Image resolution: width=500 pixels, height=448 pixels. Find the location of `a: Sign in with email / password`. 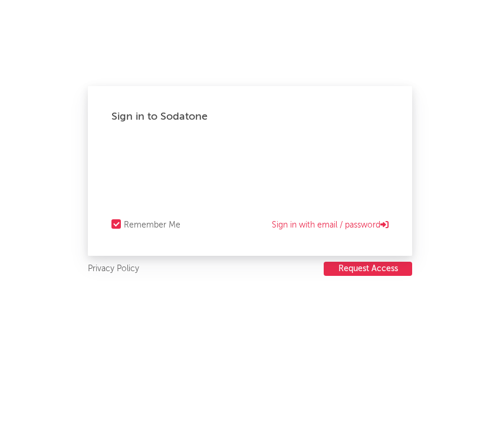

a: Sign in with email / password is located at coordinates (330, 225).